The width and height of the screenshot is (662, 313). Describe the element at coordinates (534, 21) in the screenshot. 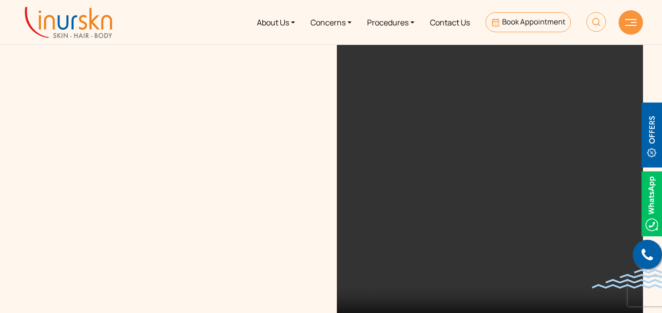

I see `span: Book Appointment` at that location.